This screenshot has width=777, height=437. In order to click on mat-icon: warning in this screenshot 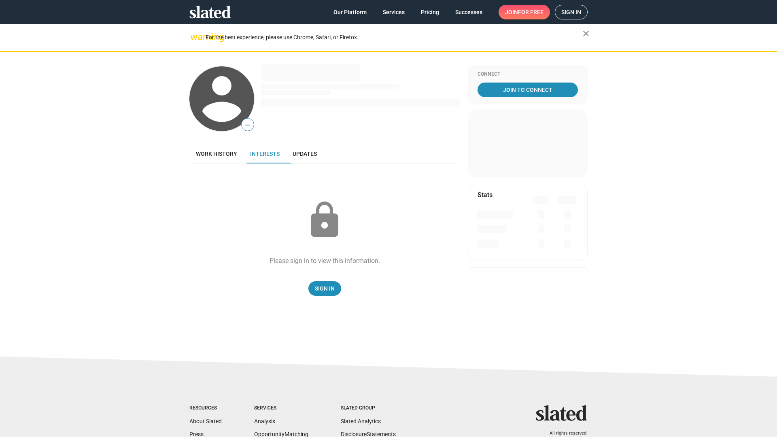, I will do `click(195, 37)`.